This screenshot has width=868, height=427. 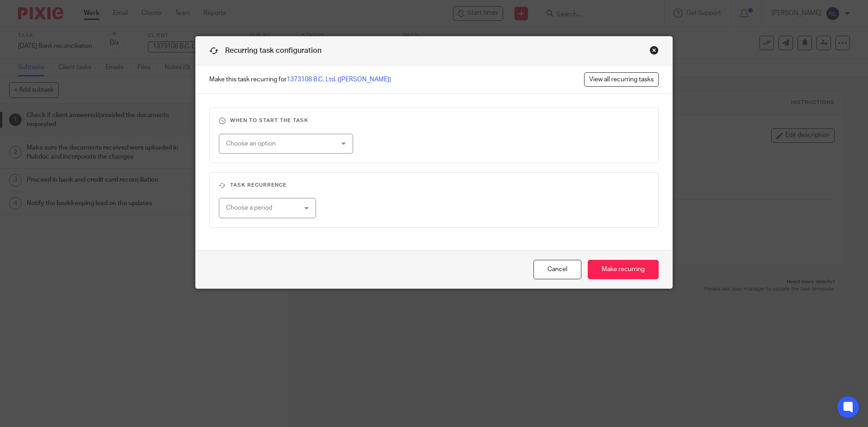 I want to click on div: Close this dialog window, so click(x=654, y=50).